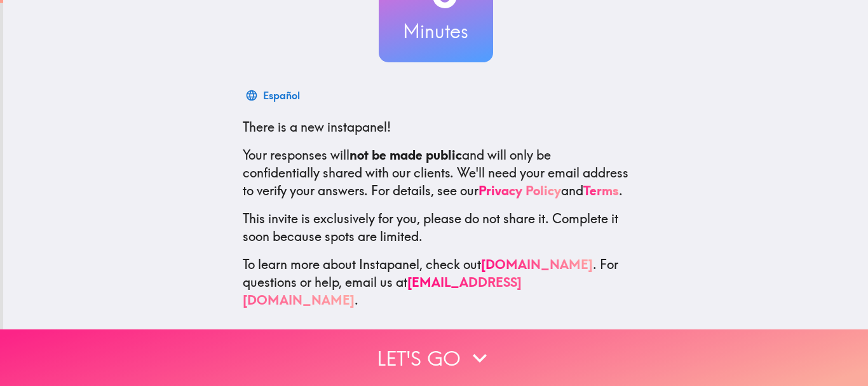 The width and height of the screenshot is (868, 386). What do you see at coordinates (436, 282) in the screenshot?
I see `p: To learn more about Instapanel, check out . For questions or help, email us at .` at bounding box center [436, 282].